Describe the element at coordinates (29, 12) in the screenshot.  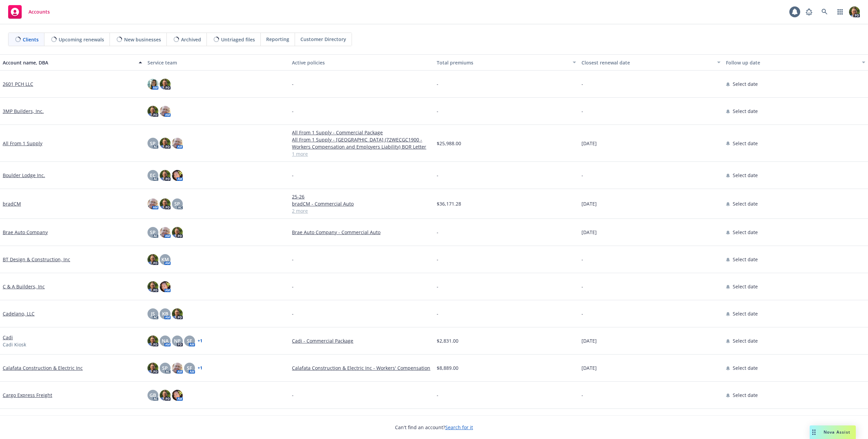
I see `a: Accounts` at that location.